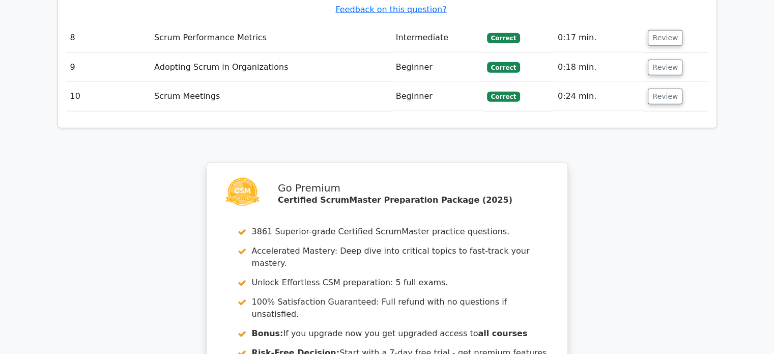 The image size is (774, 354). Describe the element at coordinates (108, 96) in the screenshot. I see `td: 10` at that location.